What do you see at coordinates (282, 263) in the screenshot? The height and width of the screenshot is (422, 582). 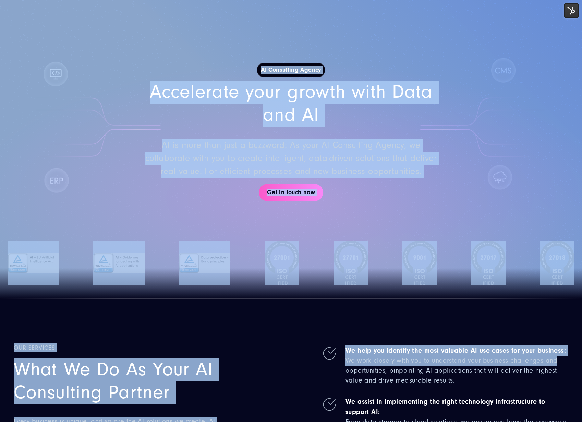 I see `img: ISO-27001 Logo | AI agency SUNZINET` at bounding box center [282, 263].